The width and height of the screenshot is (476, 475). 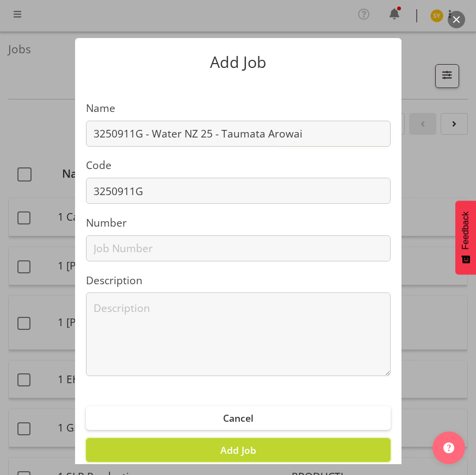 I want to click on button: Cancel, so click(x=238, y=418).